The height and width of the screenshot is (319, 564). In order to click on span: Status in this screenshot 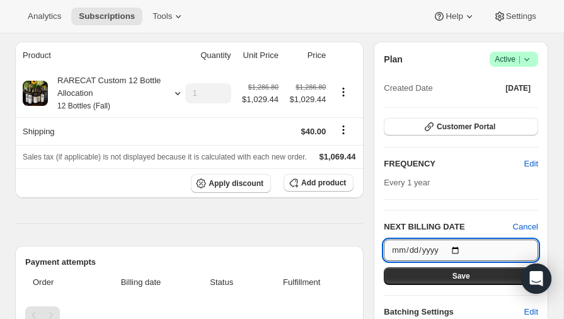, I will do `click(221, 282)`.